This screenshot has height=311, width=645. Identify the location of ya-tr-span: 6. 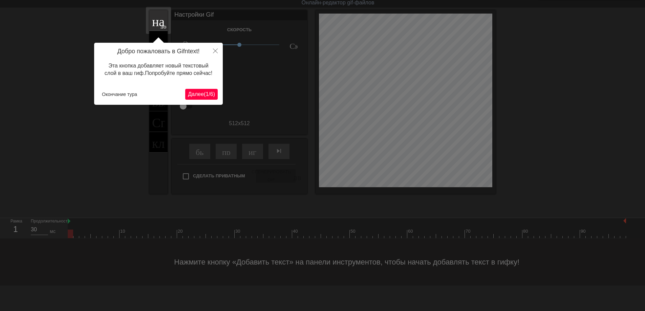
(212, 94).